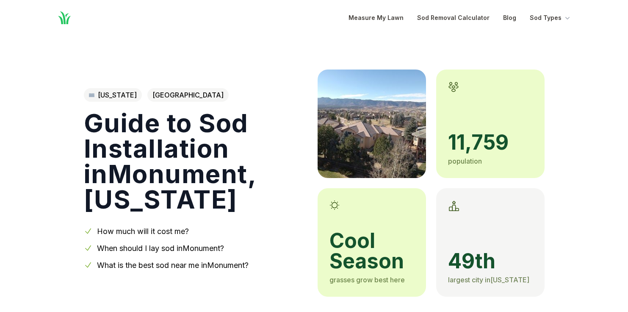 The height and width of the screenshot is (312, 628). Describe the element at coordinates (453, 18) in the screenshot. I see `a: Sod Removal Calculator` at that location.